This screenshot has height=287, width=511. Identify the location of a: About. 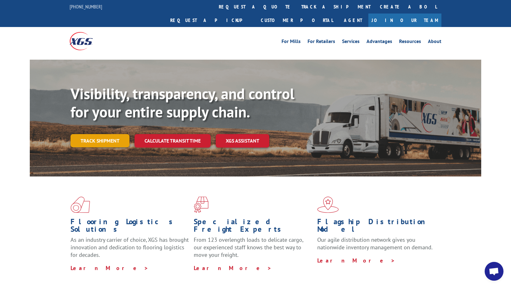
(435, 42).